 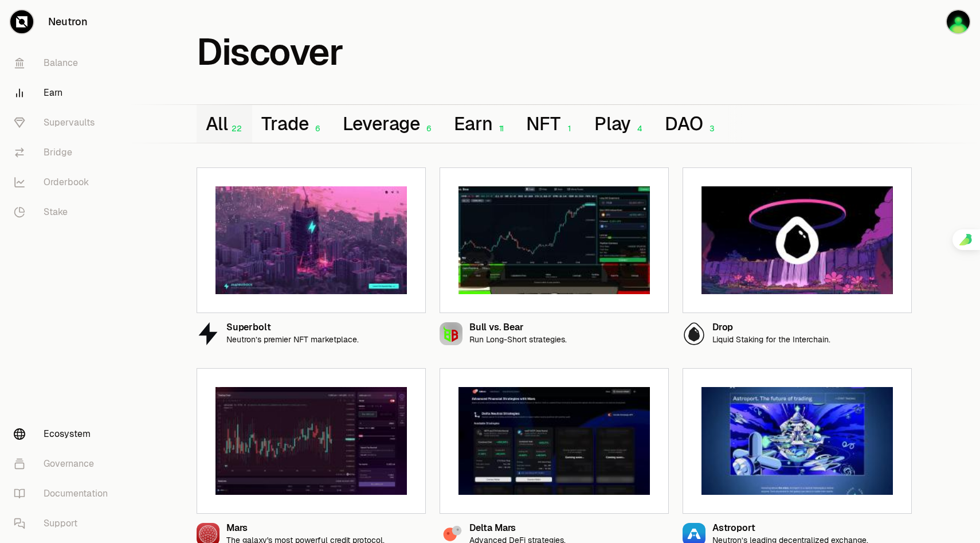 What do you see at coordinates (235, 128) in the screenshot?
I see `div: 22` at bounding box center [235, 128].